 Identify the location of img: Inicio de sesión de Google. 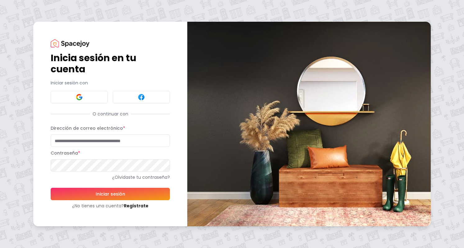
(79, 97).